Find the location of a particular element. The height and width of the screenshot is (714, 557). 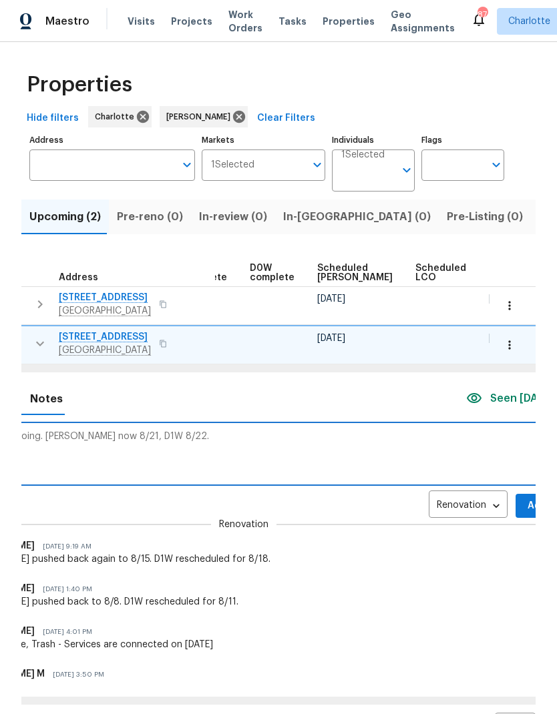

span: Upcoming (2) is located at coordinates (65, 217).